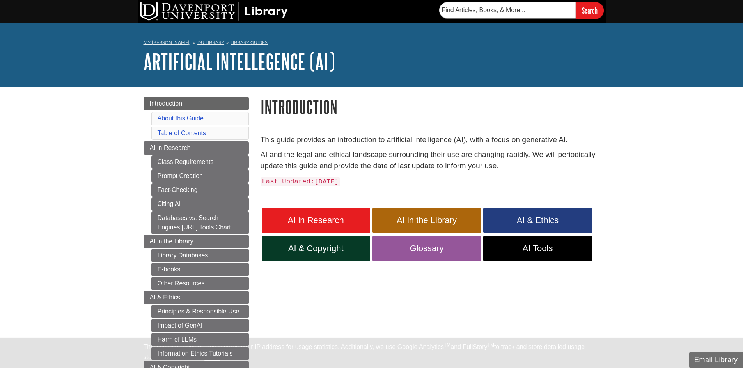 Image resolution: width=743 pixels, height=368 pixels. I want to click on a: Library Guides, so click(249, 42).